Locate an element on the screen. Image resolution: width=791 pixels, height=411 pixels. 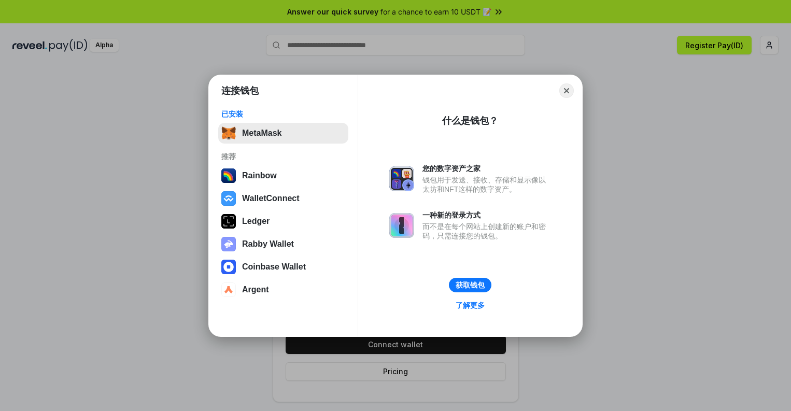
div: 获取钱包 is located at coordinates (470, 285).